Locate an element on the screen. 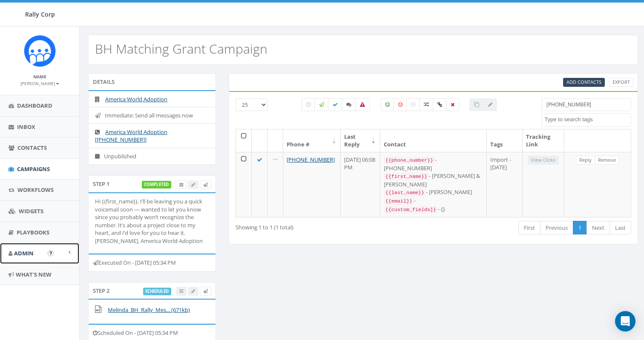 The image size is (644, 340). label: Negative is located at coordinates (401, 105).